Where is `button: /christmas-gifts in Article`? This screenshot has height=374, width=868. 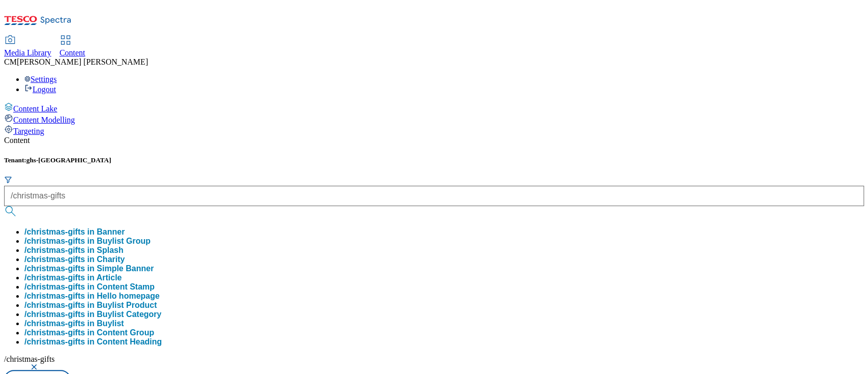 button: /christmas-gifts in Article is located at coordinates (73, 278).